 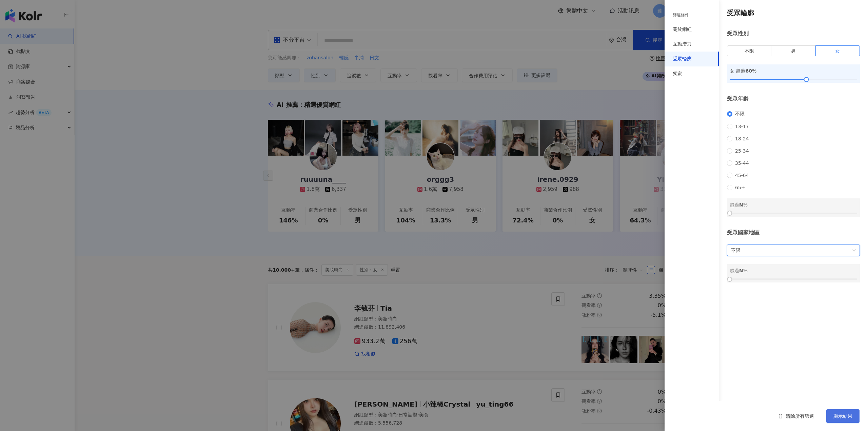 I want to click on span: 45-64, so click(x=742, y=176).